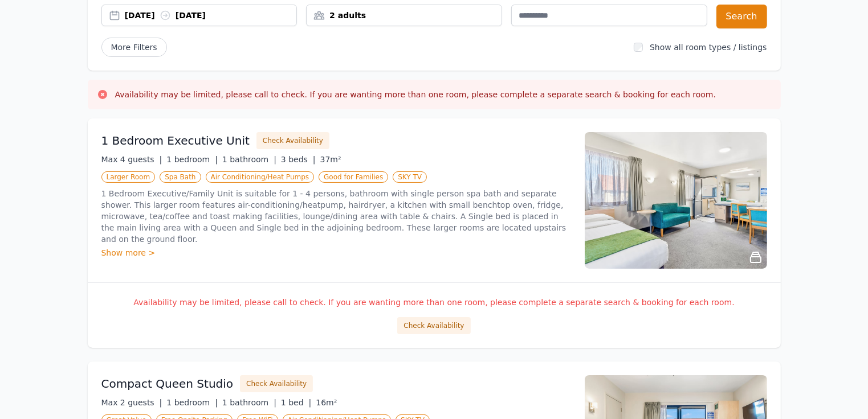  Describe the element at coordinates (132, 402) in the screenshot. I see `span: Max 2 guests |` at that location.